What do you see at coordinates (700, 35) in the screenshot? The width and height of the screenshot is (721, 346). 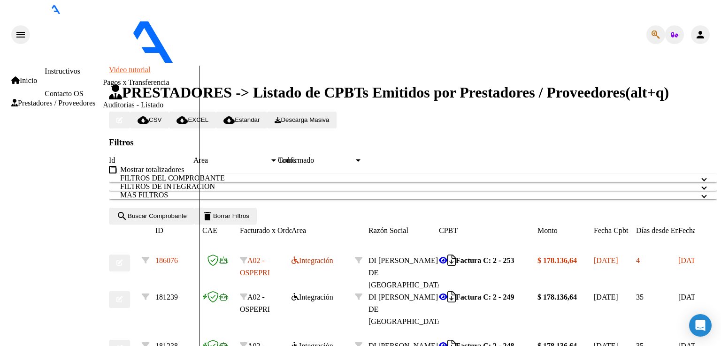 I see `mat-icon: person` at bounding box center [700, 35].